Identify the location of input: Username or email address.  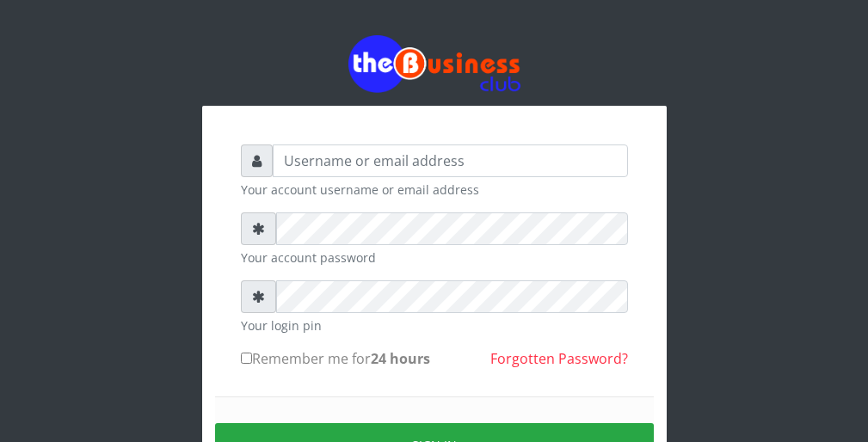
(450, 161).